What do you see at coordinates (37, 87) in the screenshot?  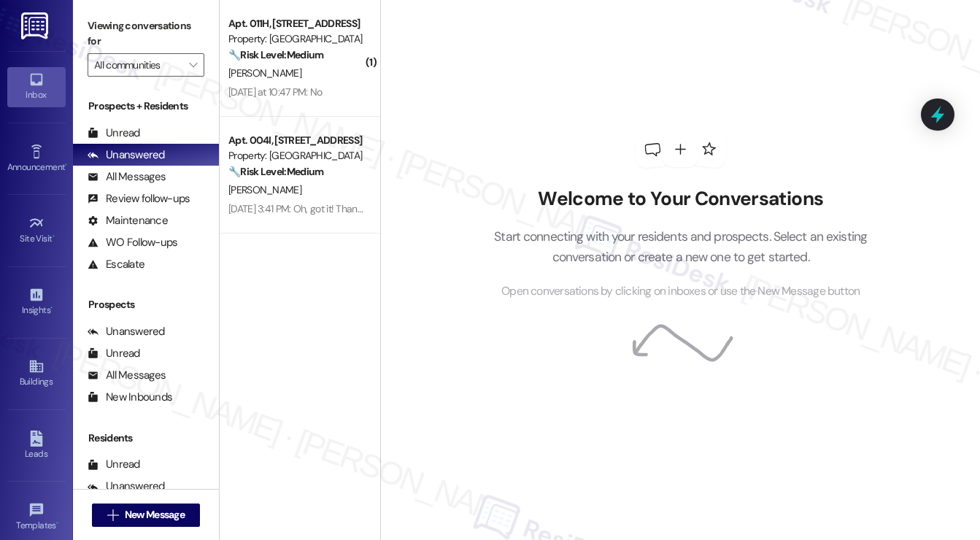 I see `a: Inbox` at bounding box center [37, 87].